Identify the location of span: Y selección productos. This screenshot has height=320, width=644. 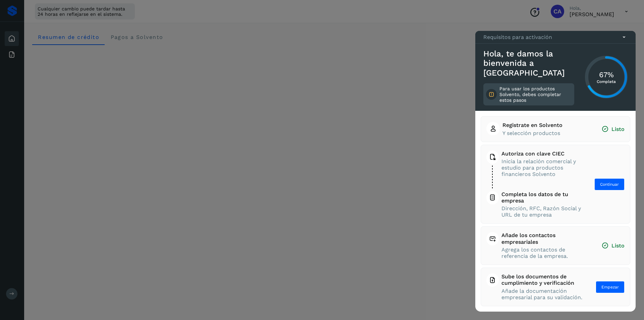
(533, 133).